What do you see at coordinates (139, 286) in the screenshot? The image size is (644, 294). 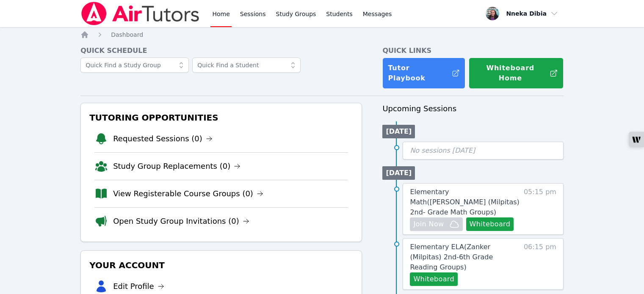 I see `a: Edit Profile` at bounding box center [139, 286].